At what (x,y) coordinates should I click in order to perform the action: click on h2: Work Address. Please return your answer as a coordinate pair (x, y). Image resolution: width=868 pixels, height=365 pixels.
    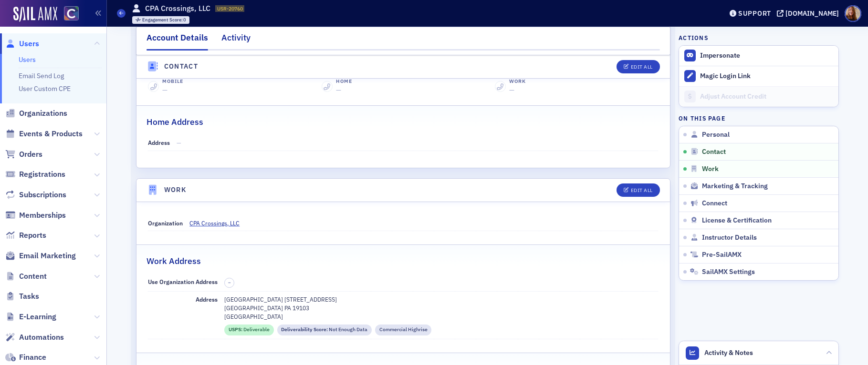
    Looking at the image, I should click on (174, 261).